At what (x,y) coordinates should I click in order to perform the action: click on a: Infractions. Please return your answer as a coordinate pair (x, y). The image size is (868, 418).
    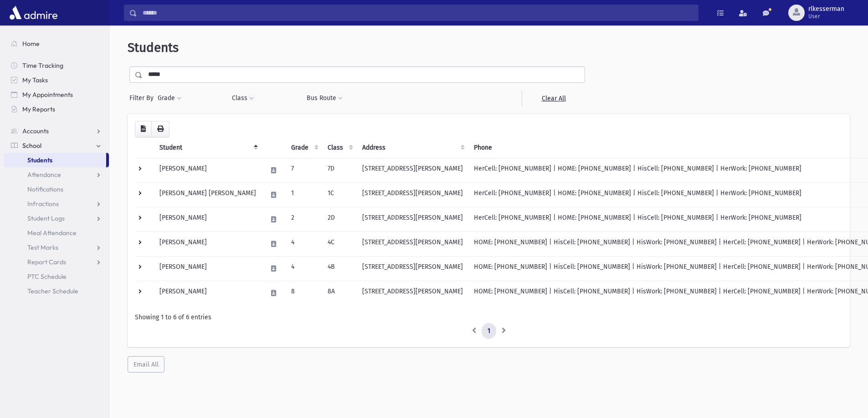
    Looking at the image, I should click on (56, 204).